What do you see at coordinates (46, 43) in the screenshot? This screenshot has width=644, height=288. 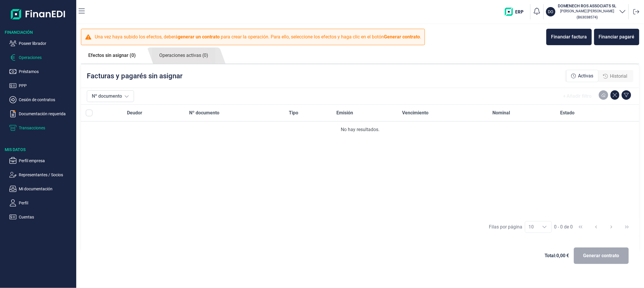 I see `p: Poseer librador` at bounding box center [46, 43].